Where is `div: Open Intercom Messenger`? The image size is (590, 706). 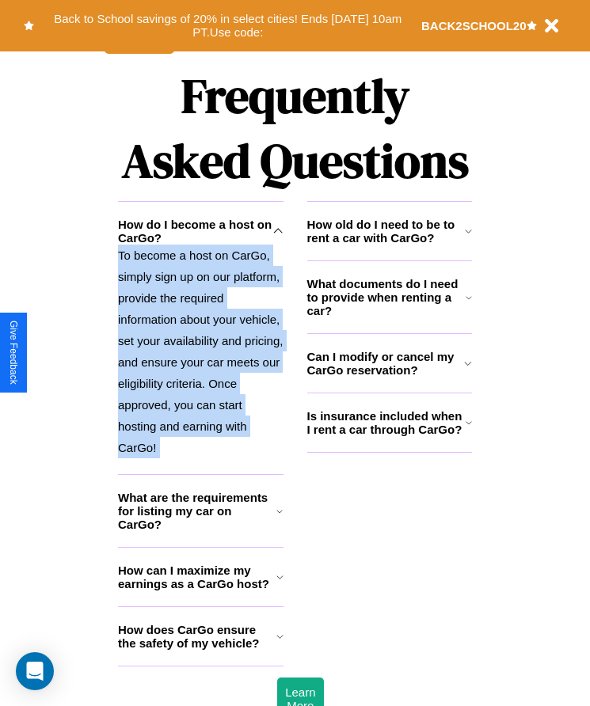
div: Open Intercom Messenger is located at coordinates (35, 671).